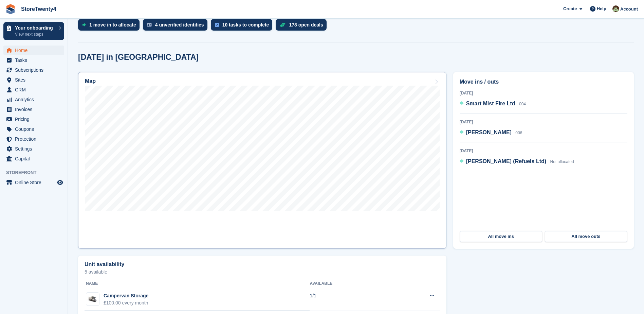 Image resolution: width=644 pixels, height=314 pixels. I want to click on a: StoreTwenty4, so click(39, 9).